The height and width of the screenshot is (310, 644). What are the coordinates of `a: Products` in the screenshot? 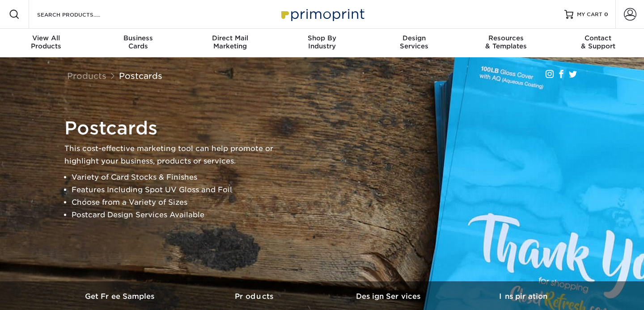 It's located at (87, 76).